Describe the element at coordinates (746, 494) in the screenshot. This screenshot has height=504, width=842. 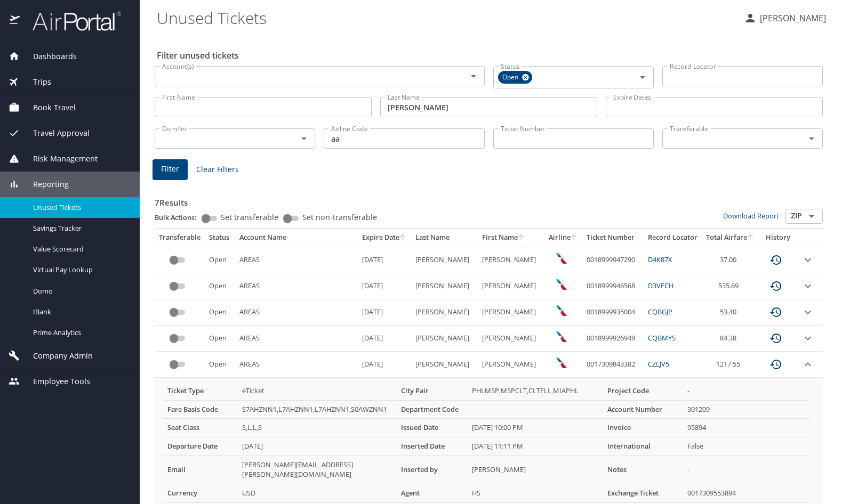
I see `td: 0017309553894` at that location.